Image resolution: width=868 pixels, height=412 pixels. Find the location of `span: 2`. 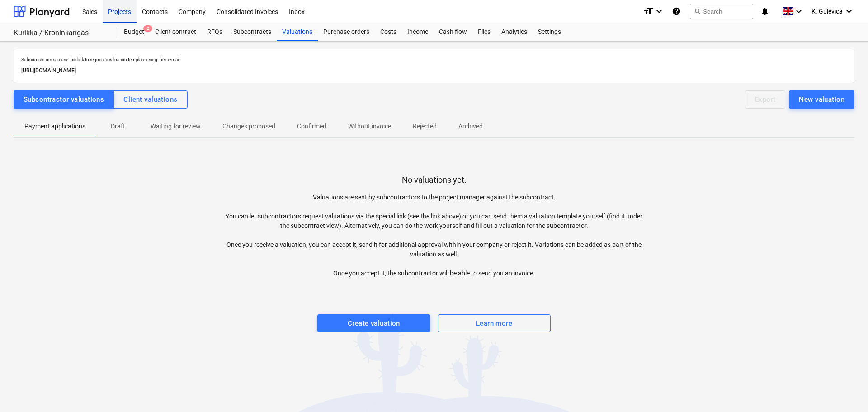

span: 2 is located at coordinates (147, 29).